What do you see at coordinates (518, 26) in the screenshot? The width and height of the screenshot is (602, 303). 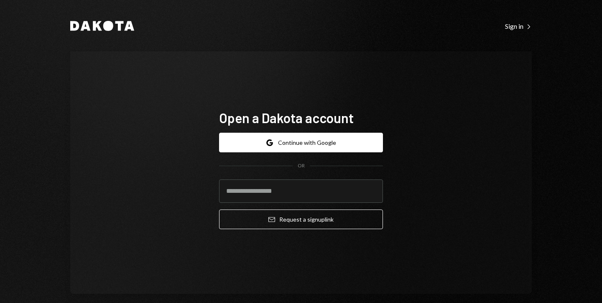 I see `div: Sign in` at bounding box center [518, 26].